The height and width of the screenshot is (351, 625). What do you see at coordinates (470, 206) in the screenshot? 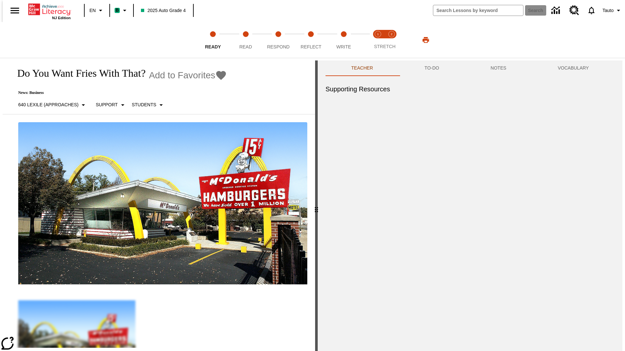
I see `div: activity` at bounding box center [470, 206].